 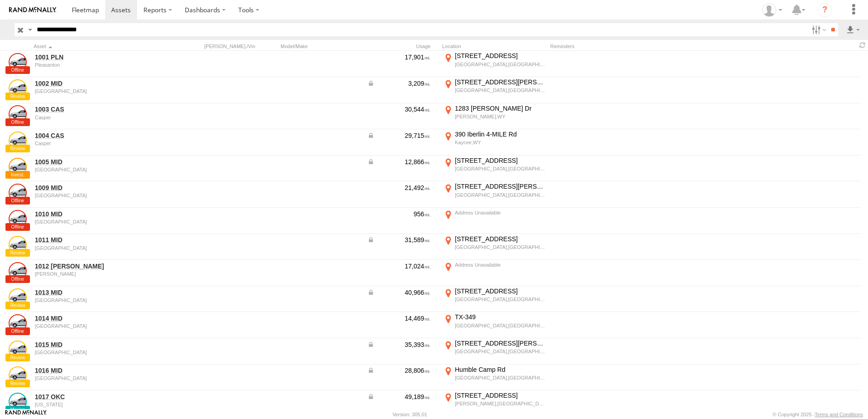 What do you see at coordinates (30, 30) in the screenshot?
I see `label: Search Query` at bounding box center [30, 30].